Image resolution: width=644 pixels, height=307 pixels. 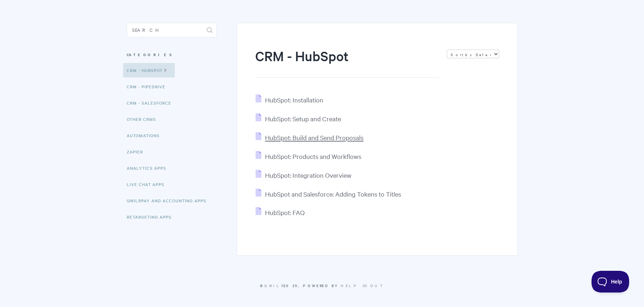 What do you see at coordinates (313, 156) in the screenshot?
I see `span: HubSpot: Products and Workflows` at bounding box center [313, 156].